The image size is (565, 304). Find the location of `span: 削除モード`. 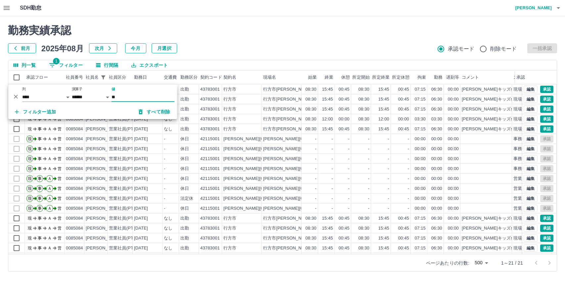

span: 削除モード is located at coordinates (504, 49).